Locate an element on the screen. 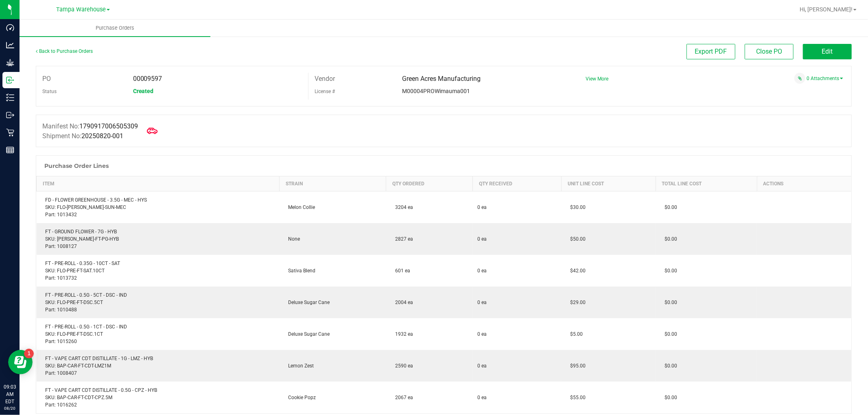 Image resolution: width=868 pixels, height=415 pixels. span: View More is located at coordinates (597, 79).